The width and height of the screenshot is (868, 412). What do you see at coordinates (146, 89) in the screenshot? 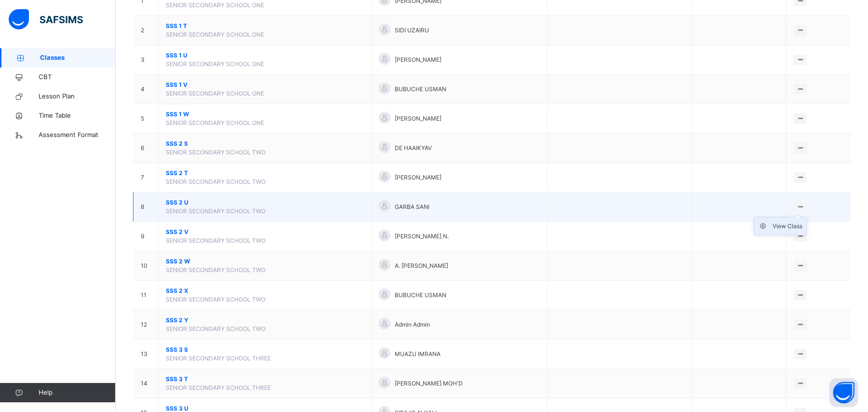
I see `td: 4` at bounding box center [146, 89].